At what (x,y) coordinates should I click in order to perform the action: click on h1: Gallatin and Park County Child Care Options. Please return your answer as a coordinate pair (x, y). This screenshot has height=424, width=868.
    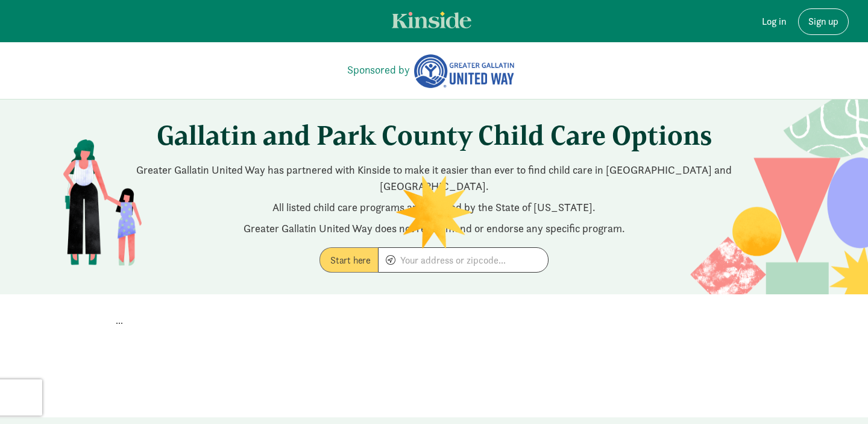
    Looking at the image, I should click on (434, 135).